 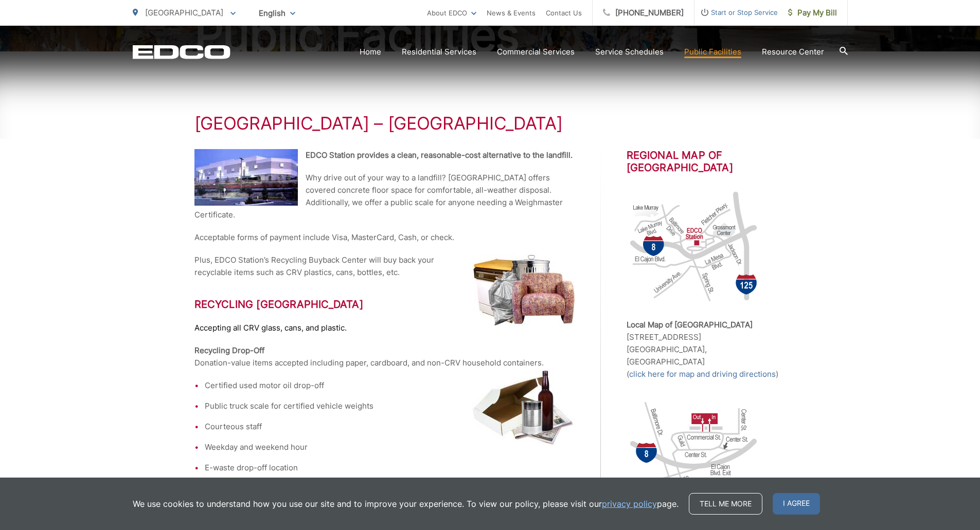 What do you see at coordinates (406, 504) in the screenshot?
I see `p: We use cookies to understand how you use our site and to improve your experience. To view our pol...` at bounding box center [406, 504].